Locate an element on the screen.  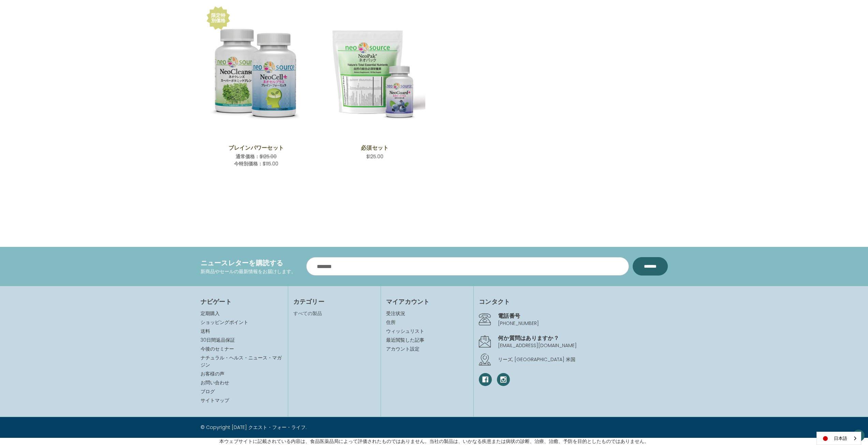
a: 住所 is located at coordinates (427, 322).